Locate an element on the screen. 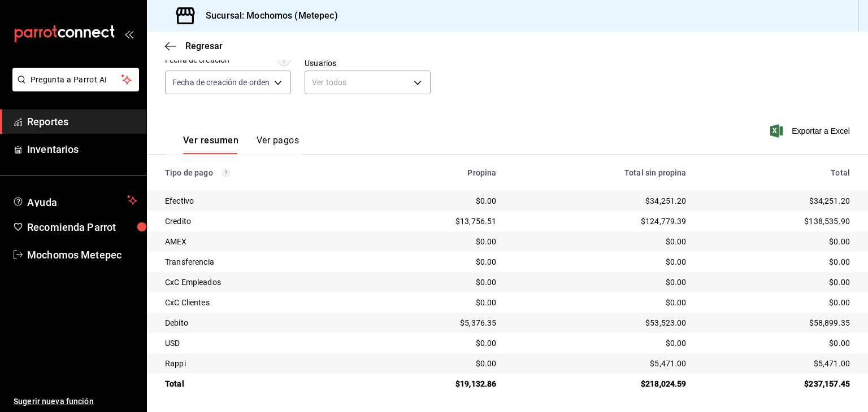 This screenshot has height=412, width=868. a: Pregunta a Parrot AI is located at coordinates (74, 88).